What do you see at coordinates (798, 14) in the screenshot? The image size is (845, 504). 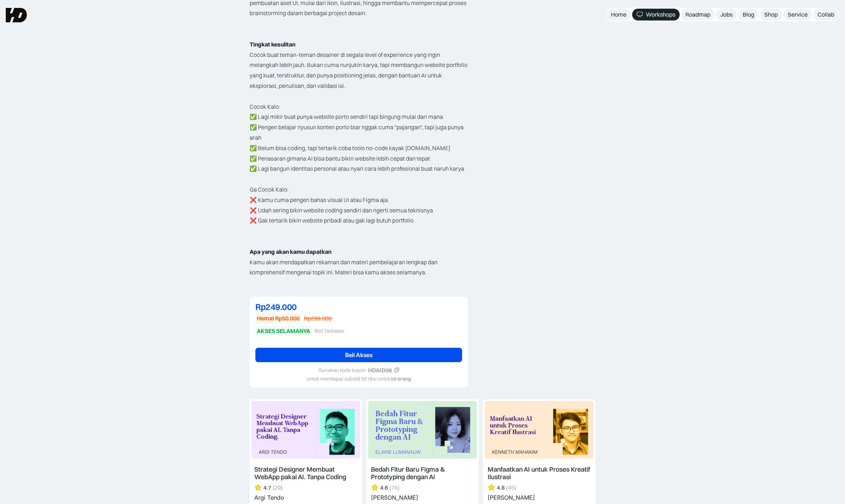 I see `div: Service` at bounding box center [798, 14].